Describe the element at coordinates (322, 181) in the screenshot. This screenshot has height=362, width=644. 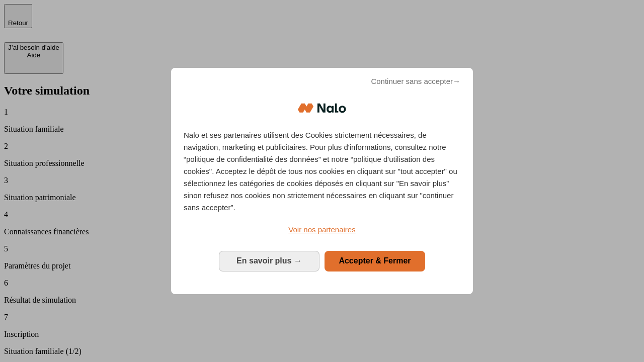
I see `div: Bienvenue chez Nalo Gestion du consentement` at that location.